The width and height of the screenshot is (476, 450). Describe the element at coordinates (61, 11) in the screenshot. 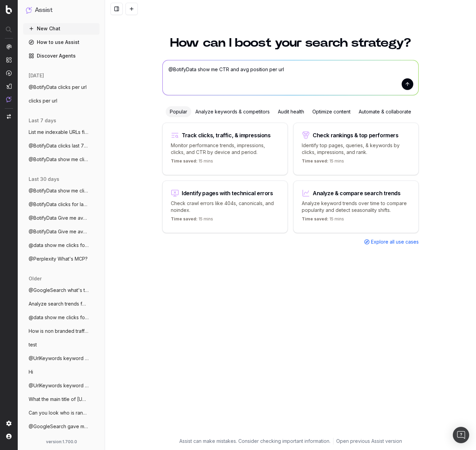

I see `button: Assist` at that location.